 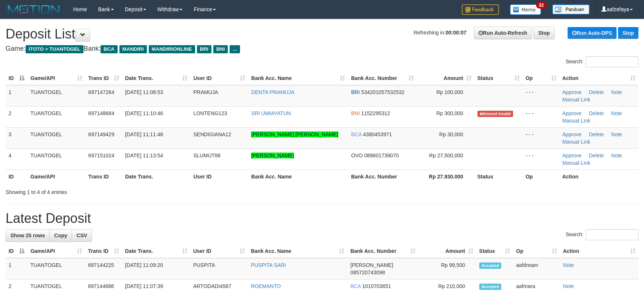 What do you see at coordinates (592, 33) in the screenshot?
I see `a: Run Auto-DPS` at bounding box center [592, 33].